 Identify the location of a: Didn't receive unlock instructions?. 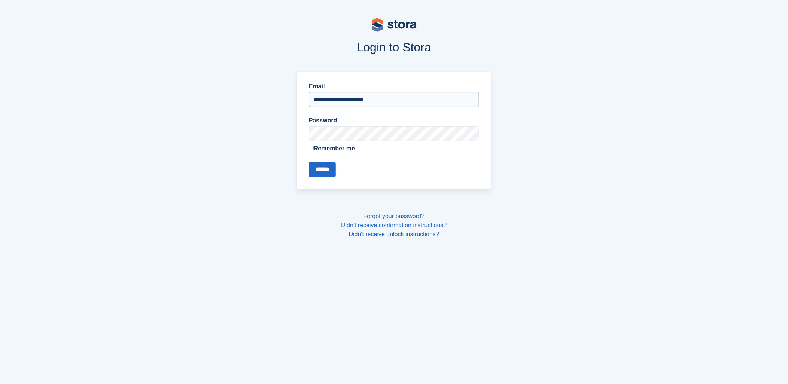
(394, 234).